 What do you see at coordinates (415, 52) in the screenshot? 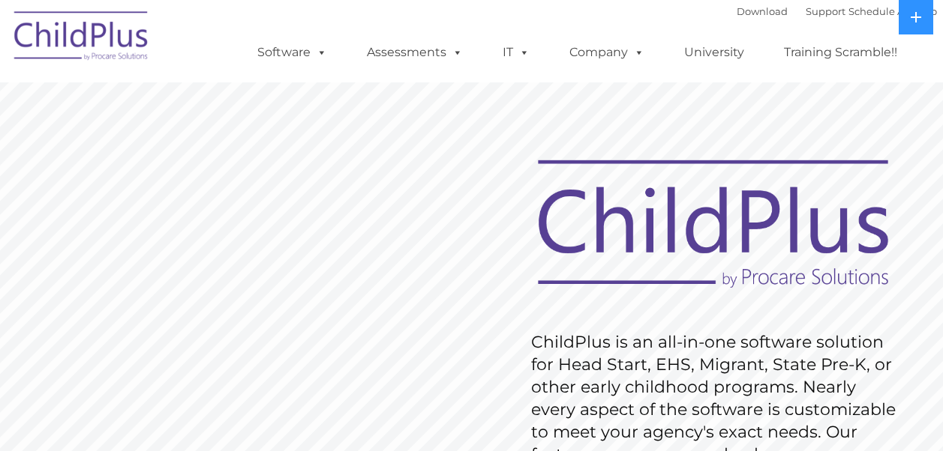
I see `a: Assessments` at bounding box center [415, 52].